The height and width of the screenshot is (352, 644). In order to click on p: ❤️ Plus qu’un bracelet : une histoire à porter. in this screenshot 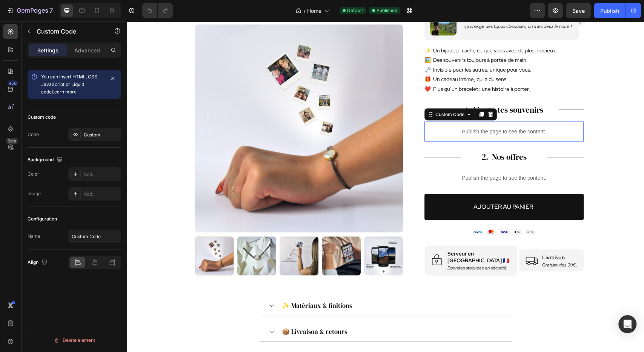, I will do `click(350, 68)`.